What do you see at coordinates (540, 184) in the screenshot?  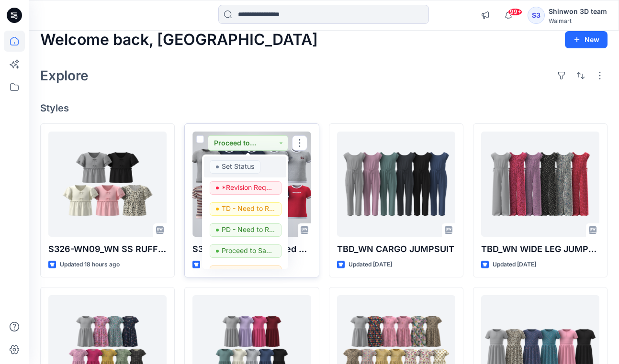 I see `a: TBD_WN WIDE LEG JUMPSUIT` at bounding box center [540, 184].